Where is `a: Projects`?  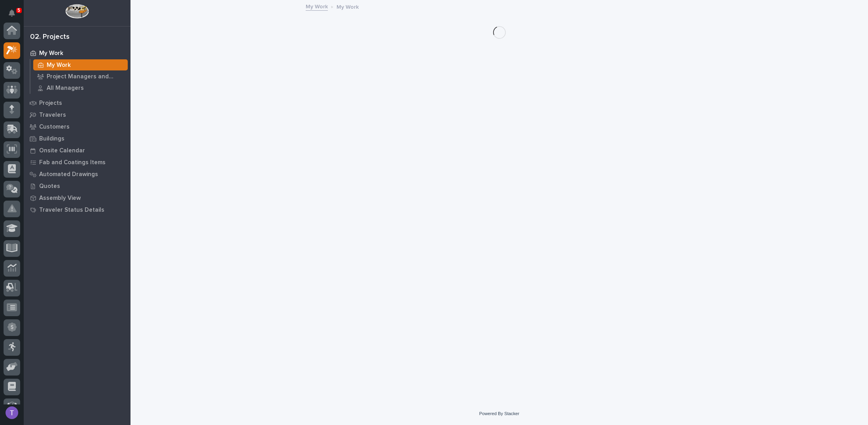 a: Projects is located at coordinates (77, 103).